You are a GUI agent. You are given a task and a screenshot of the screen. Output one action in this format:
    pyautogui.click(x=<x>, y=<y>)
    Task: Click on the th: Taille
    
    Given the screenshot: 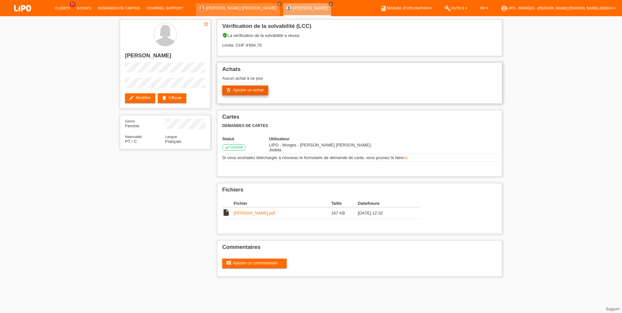 What is the action you would take?
    pyautogui.click(x=345, y=204)
    